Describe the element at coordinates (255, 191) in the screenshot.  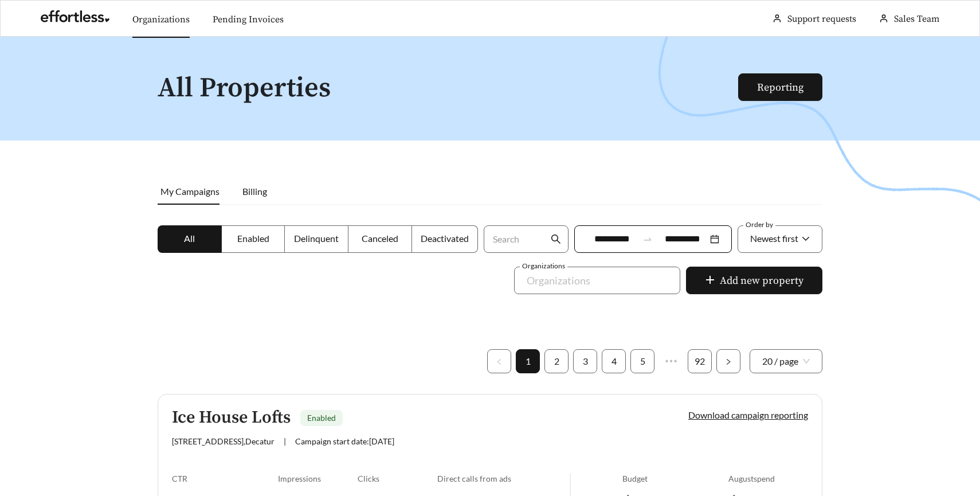
I see `span: Billing` at that location.